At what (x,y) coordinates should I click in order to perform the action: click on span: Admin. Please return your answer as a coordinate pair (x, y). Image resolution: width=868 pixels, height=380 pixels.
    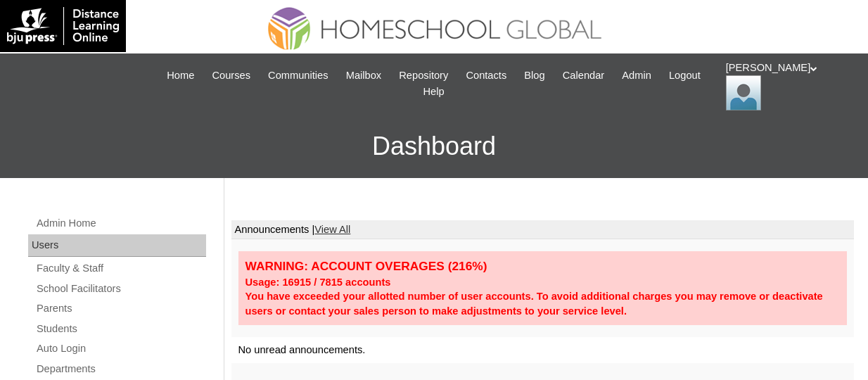
    Looking at the image, I should click on (637, 75).